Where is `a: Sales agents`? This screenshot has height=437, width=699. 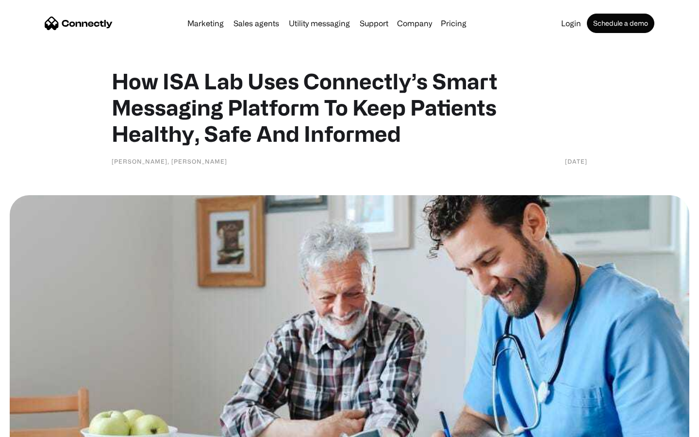
a: Sales agents is located at coordinates (256, 23).